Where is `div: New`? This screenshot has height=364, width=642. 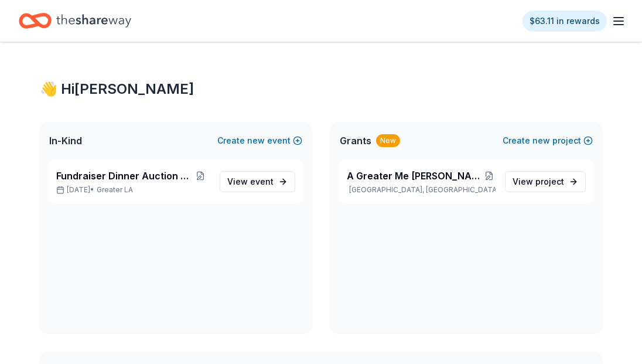
div: New is located at coordinates (388, 140).